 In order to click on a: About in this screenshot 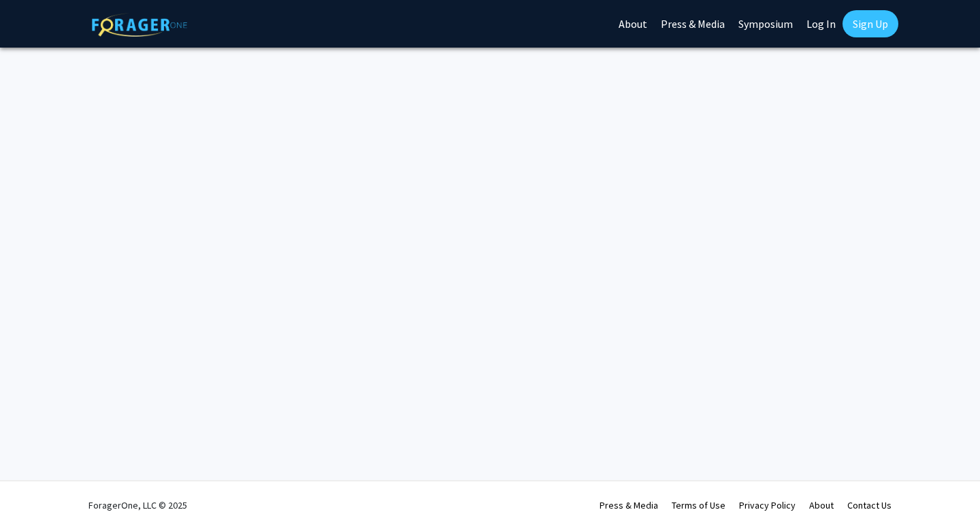, I will do `click(821, 505)`.